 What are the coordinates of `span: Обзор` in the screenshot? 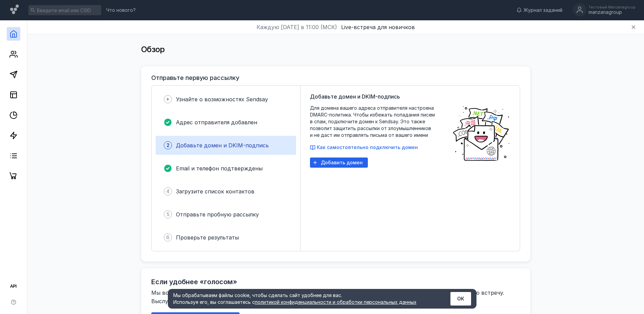 It's located at (153, 49).